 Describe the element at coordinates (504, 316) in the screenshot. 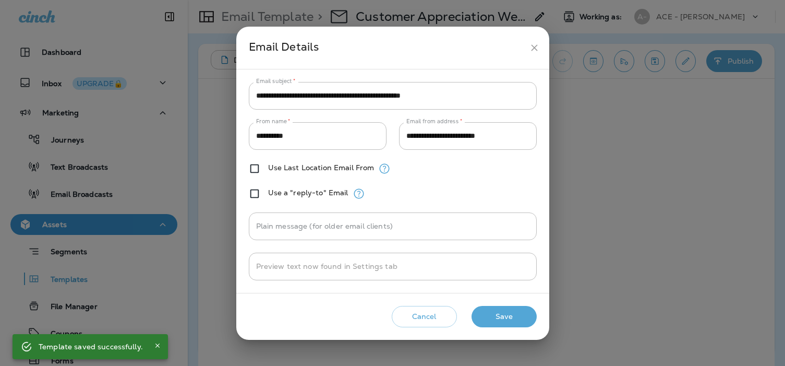

I see `button: Save` at that location.